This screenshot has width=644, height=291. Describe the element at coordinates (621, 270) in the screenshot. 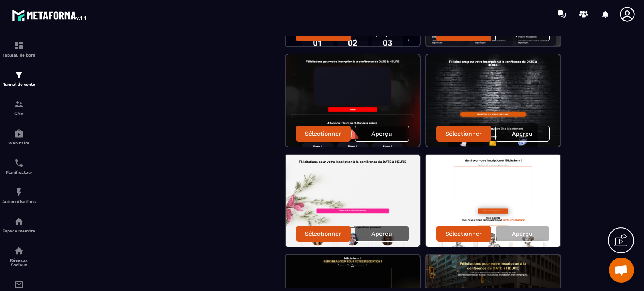

I see `a: Ouvrir le chat` at that location.